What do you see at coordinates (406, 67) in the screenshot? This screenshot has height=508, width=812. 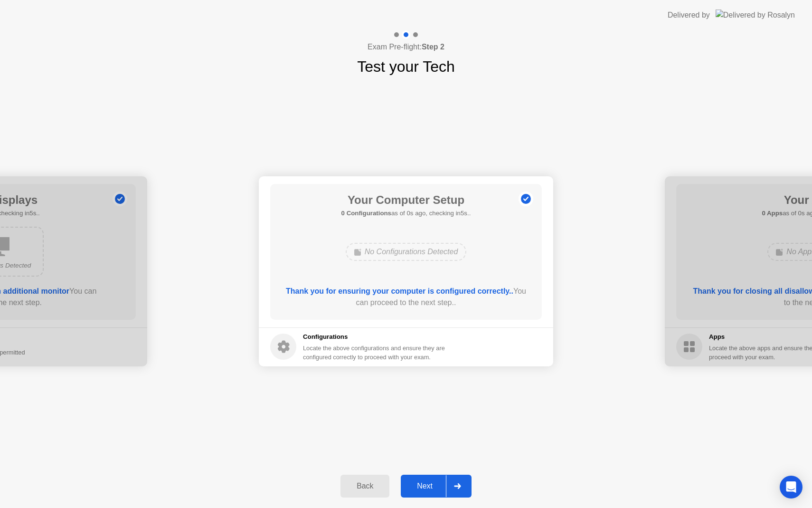 I see `h1: Test your Tech` at bounding box center [406, 67].